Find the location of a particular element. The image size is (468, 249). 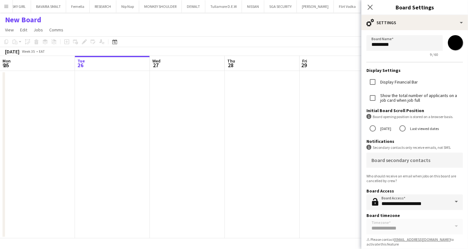

a: Jobs is located at coordinates (38, 30).